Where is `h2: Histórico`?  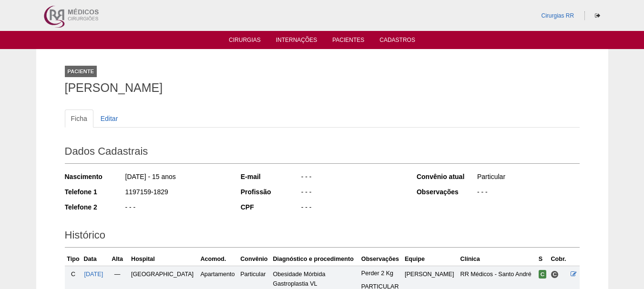
h2: Histórico is located at coordinates (322, 237).